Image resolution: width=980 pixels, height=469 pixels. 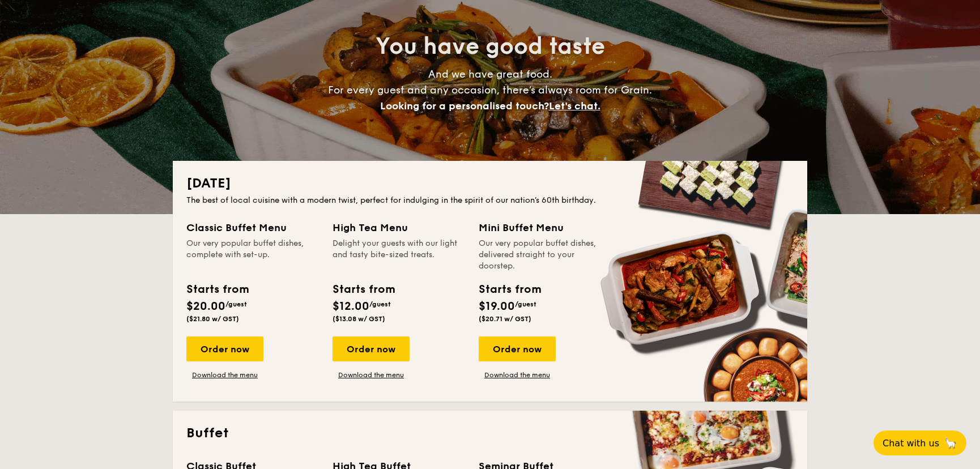 What do you see at coordinates (490, 200) in the screenshot?
I see `div: The best of local cuisine with a modern twist, perfect for indulging in the spirit of our nation’...` at bounding box center [490, 200].